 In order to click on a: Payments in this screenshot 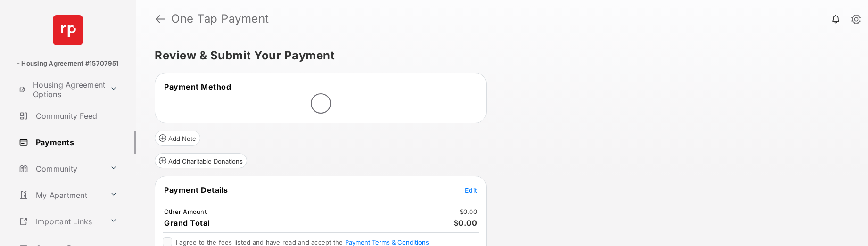, I will do `click(75, 142)`.